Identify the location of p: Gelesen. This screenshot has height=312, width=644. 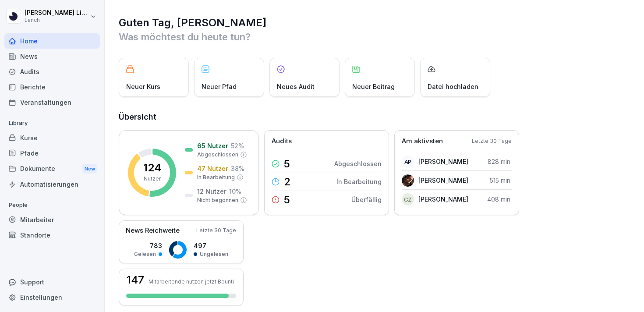
(145, 254).